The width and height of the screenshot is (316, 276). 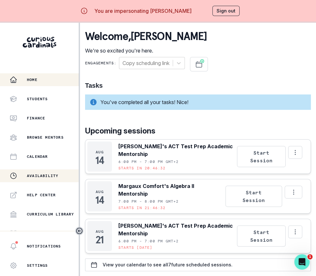 What do you see at coordinates (36, 118) in the screenshot?
I see `p: Finance` at bounding box center [36, 118].